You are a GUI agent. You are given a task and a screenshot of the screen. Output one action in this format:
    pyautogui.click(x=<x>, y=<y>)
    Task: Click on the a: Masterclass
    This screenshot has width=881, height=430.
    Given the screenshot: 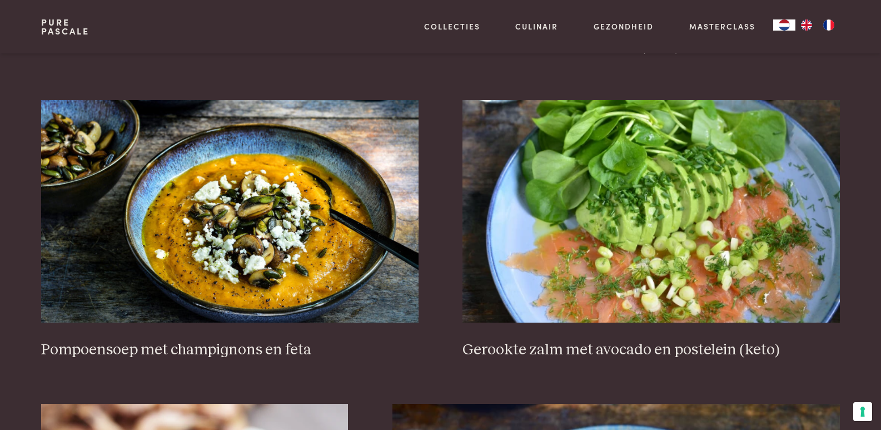 What is the action you would take?
    pyautogui.click(x=722, y=26)
    